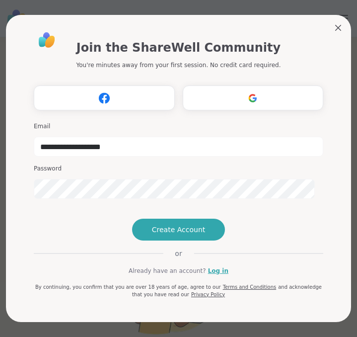 The image size is (357, 337). What do you see at coordinates (178, 126) in the screenshot?
I see `h3: Email` at bounding box center [178, 126].